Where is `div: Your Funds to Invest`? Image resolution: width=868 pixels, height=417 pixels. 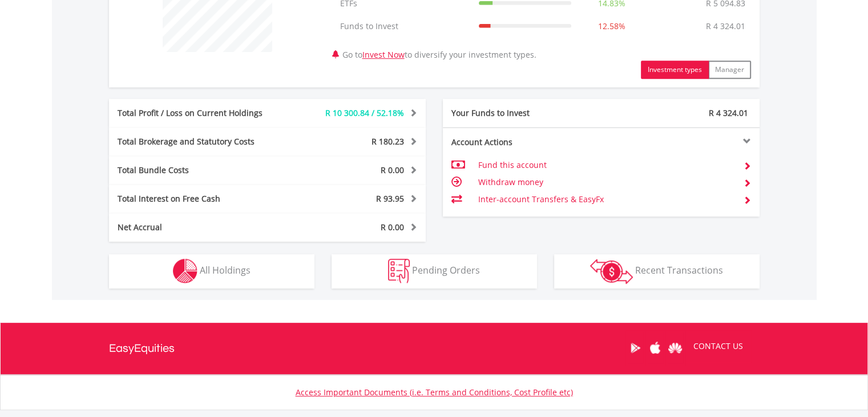 div: Your Funds to Invest is located at coordinates (522, 113).